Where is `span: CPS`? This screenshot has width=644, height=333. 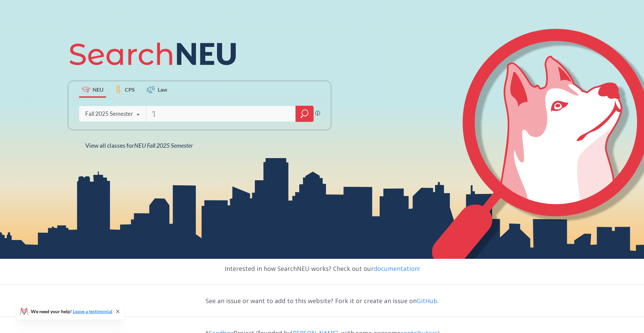
span: CPS is located at coordinates (130, 89).